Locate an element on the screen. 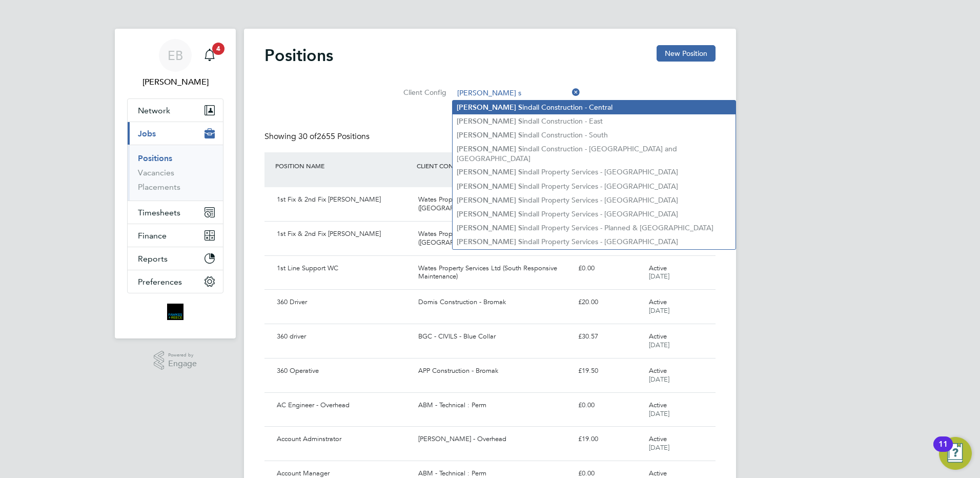 The height and width of the screenshot is (478, 980). label: Client Config is located at coordinates (423, 92).